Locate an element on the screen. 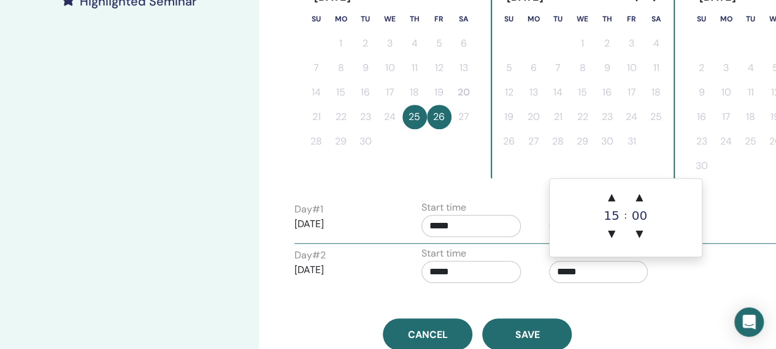 Image resolution: width=776 pixels, height=349 pixels. label: Day # 2 is located at coordinates (310, 256).